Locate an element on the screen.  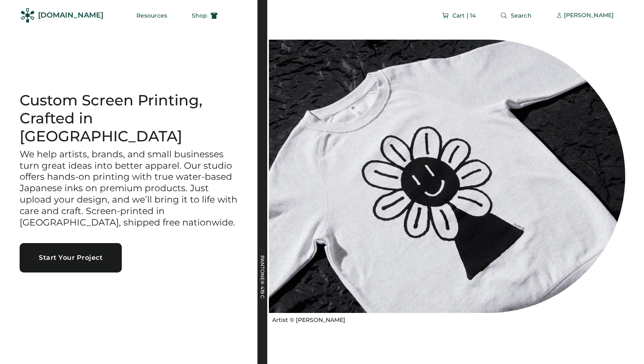
button: Shop is located at coordinates (205, 15).